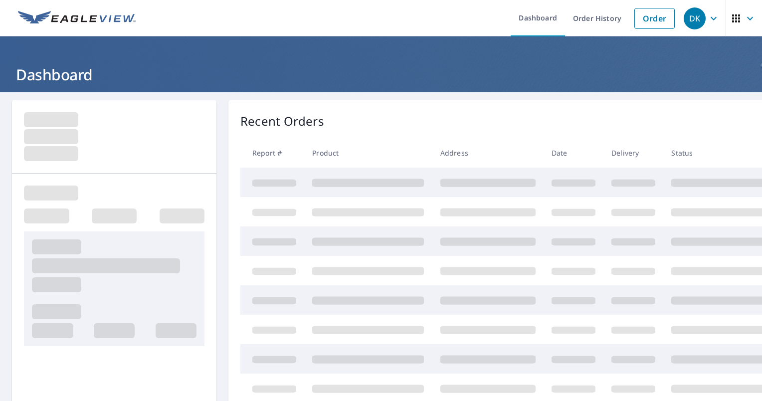 This screenshot has width=762, height=401. Describe the element at coordinates (694, 18) in the screenshot. I see `div: DK` at that location.